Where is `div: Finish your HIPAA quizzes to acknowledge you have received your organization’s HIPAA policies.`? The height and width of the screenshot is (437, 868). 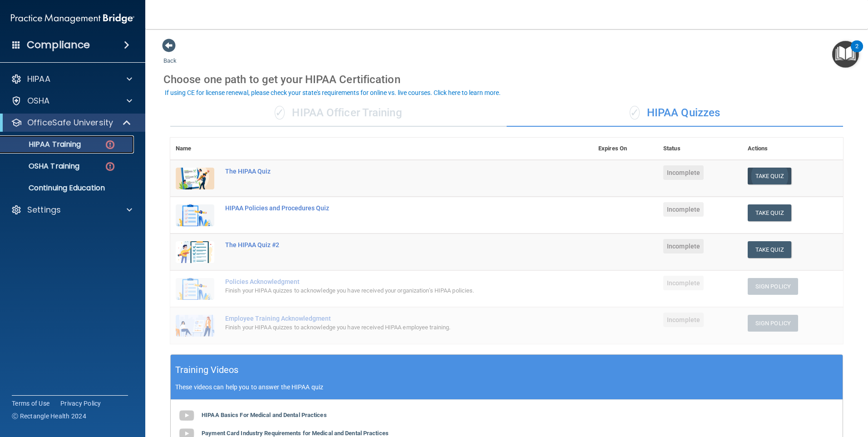
div: Finish your HIPAA quizzes to acknowledge you have received your organization’s HIPAA policies. is located at coordinates (386, 290).